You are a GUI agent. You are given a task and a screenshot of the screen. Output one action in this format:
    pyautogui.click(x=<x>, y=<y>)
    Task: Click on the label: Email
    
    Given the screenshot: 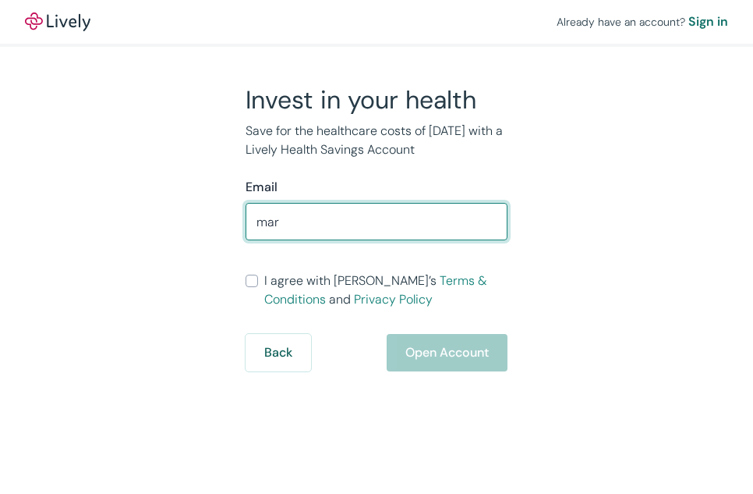 What is the action you would take?
    pyautogui.click(x=261, y=187)
    